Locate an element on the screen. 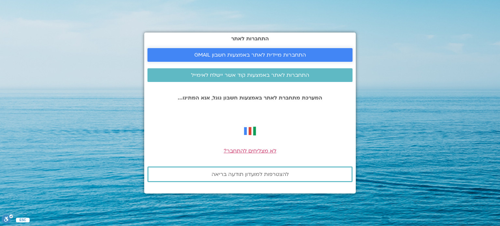 The height and width of the screenshot is (226, 500). a: להצטרפות למועדון תודעה בריאה is located at coordinates (250, 174).